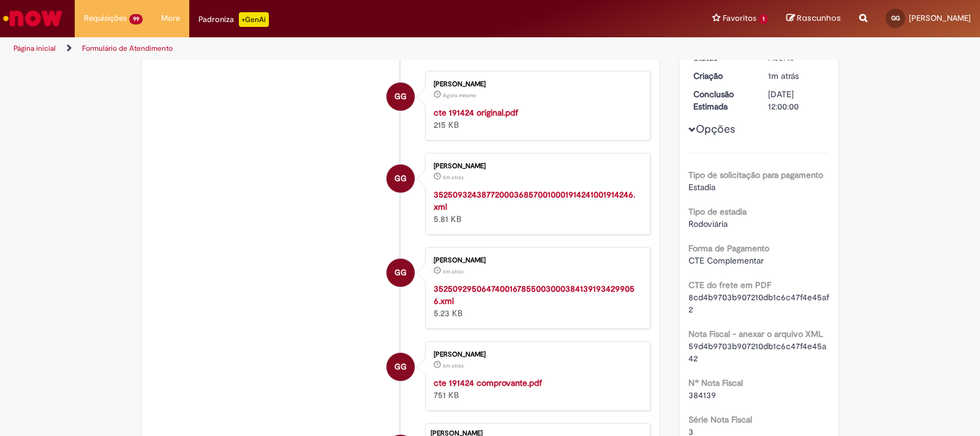  What do you see at coordinates (702, 187) in the screenshot?
I see `span: Estadia` at bounding box center [702, 187].